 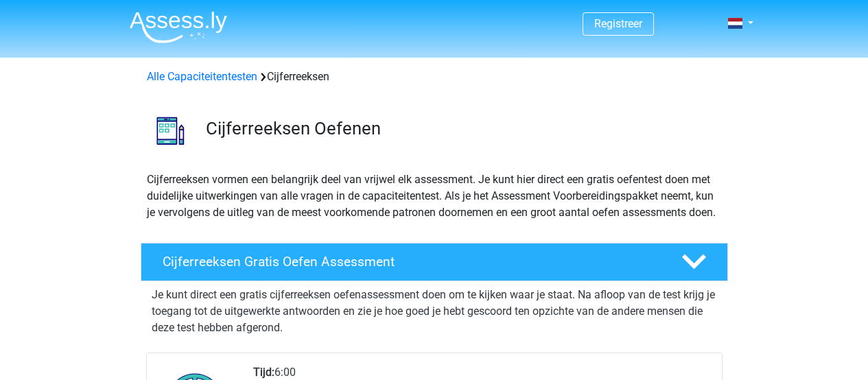 What do you see at coordinates (202, 76) in the screenshot?
I see `a: Alle Capaciteitentesten` at bounding box center [202, 76].